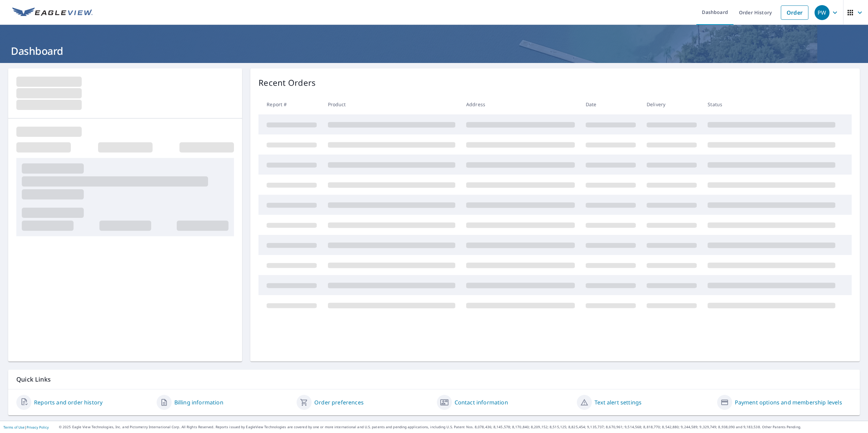  I want to click on a: Billing information, so click(199, 402).